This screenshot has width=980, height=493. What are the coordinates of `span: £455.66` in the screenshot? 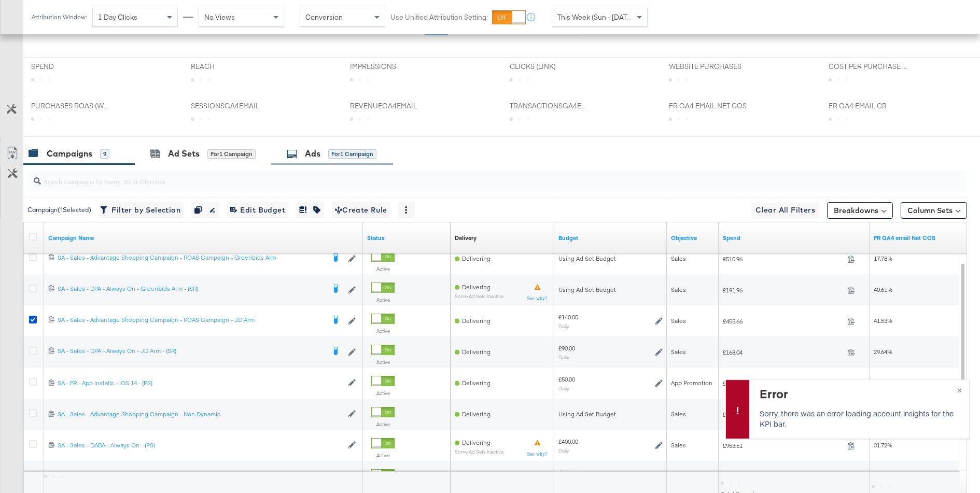 It's located at (782, 321).